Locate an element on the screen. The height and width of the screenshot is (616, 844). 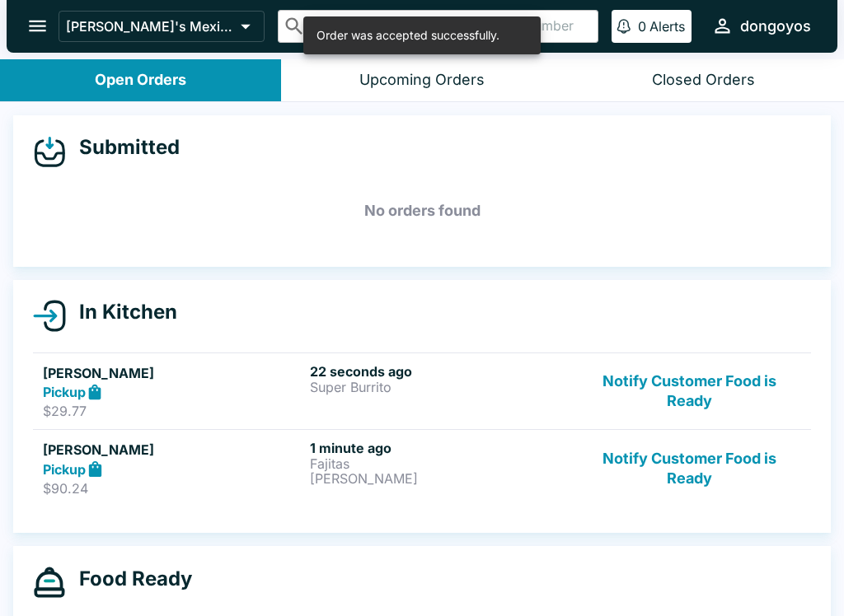
p: $90.24 is located at coordinates (173, 488).